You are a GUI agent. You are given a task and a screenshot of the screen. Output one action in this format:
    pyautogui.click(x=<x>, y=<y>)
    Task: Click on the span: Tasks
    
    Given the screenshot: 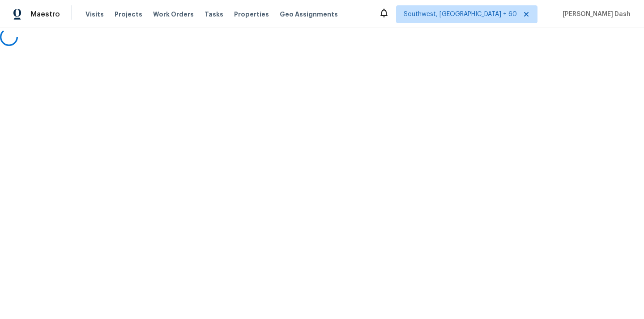 What is the action you would take?
    pyautogui.click(x=214, y=14)
    